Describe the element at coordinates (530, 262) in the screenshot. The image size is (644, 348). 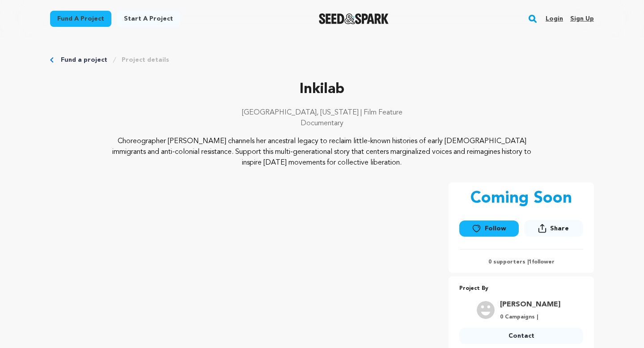
I see `span: 1` at that location.